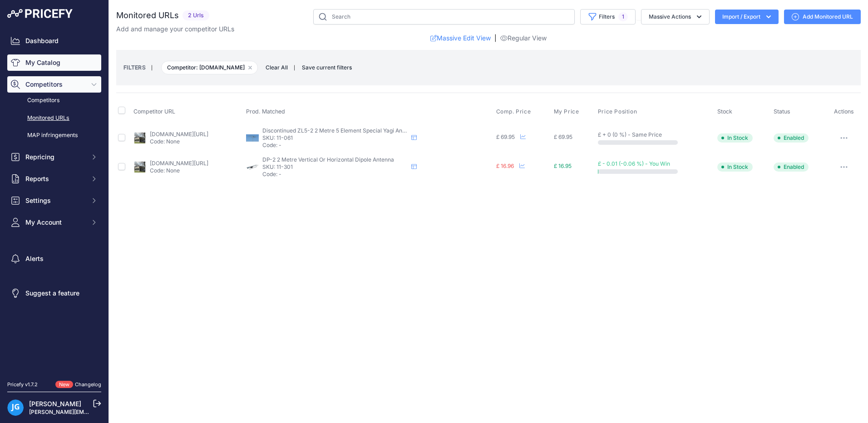  I want to click on button: Massive Actions, so click(675, 17).